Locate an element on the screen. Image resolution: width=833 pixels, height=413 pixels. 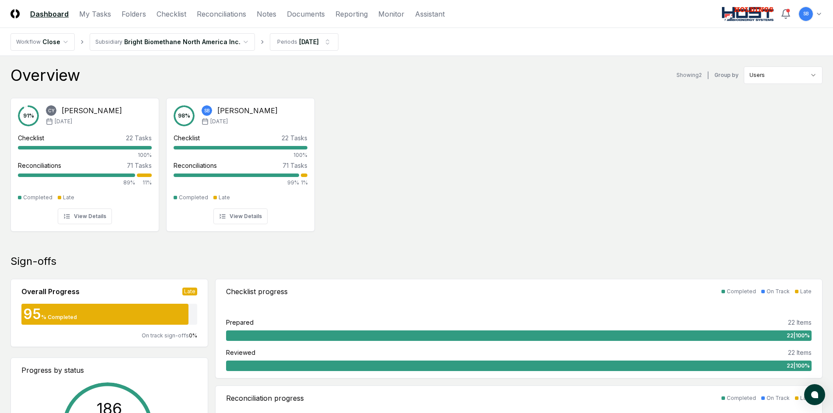
div: Reviewed is located at coordinates (240, 352).